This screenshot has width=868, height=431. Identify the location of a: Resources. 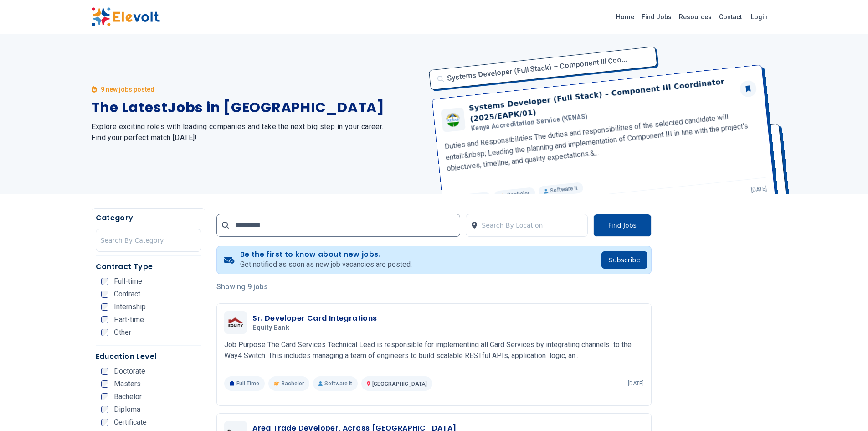
(695, 17).